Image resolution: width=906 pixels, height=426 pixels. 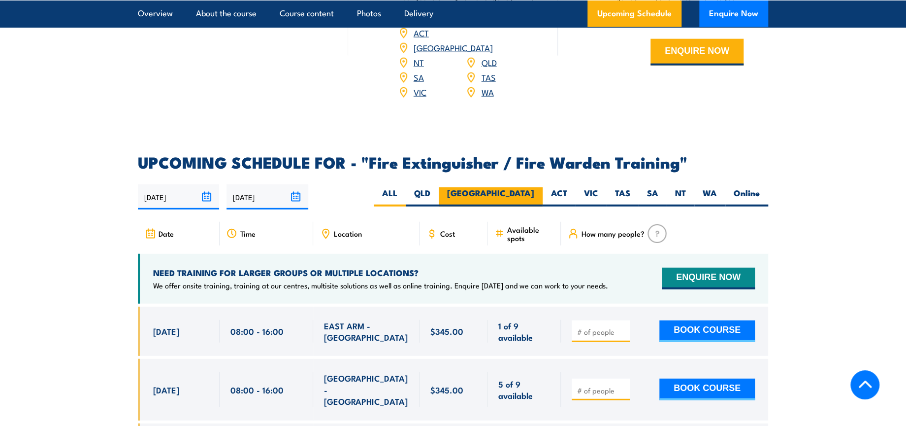 I want to click on span: Available spots, so click(x=530, y=233).